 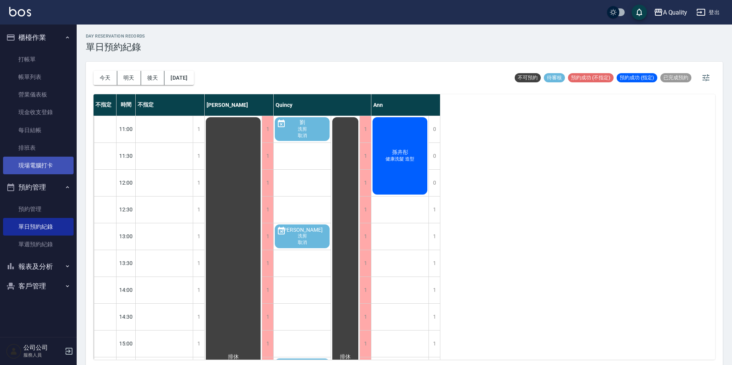 What do you see at coordinates (20, 11) in the screenshot?
I see `img: Logo` at bounding box center [20, 11].